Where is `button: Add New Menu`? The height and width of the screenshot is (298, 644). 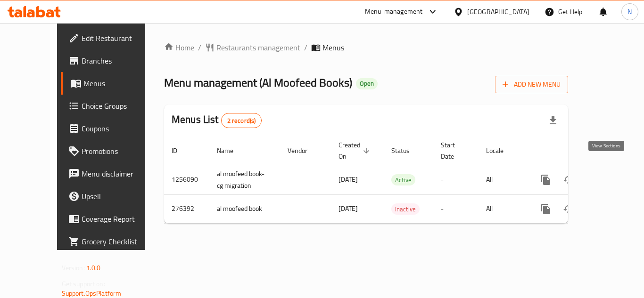
button: Add New Menu is located at coordinates (531, 84).